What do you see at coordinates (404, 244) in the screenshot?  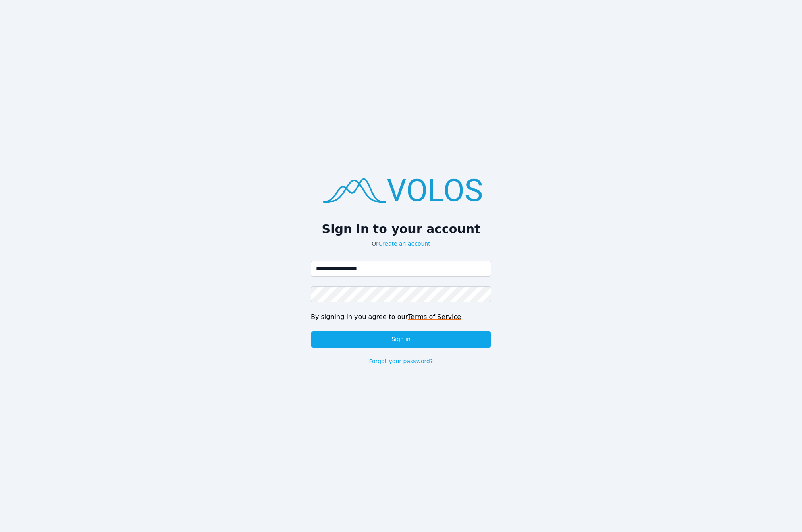 I see `a: Create an account` at bounding box center [404, 244].